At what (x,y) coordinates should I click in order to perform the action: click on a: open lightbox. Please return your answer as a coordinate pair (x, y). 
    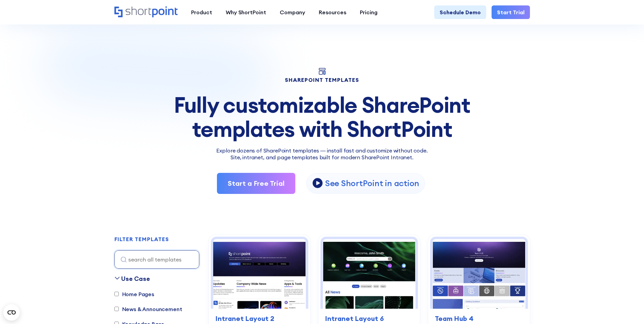
    Looking at the image, I should click on (366, 184).